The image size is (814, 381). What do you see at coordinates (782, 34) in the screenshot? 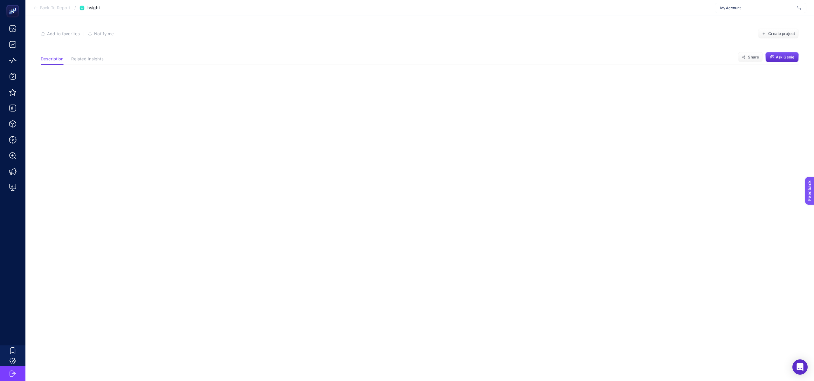
I see `span: Create project` at bounding box center [782, 34].